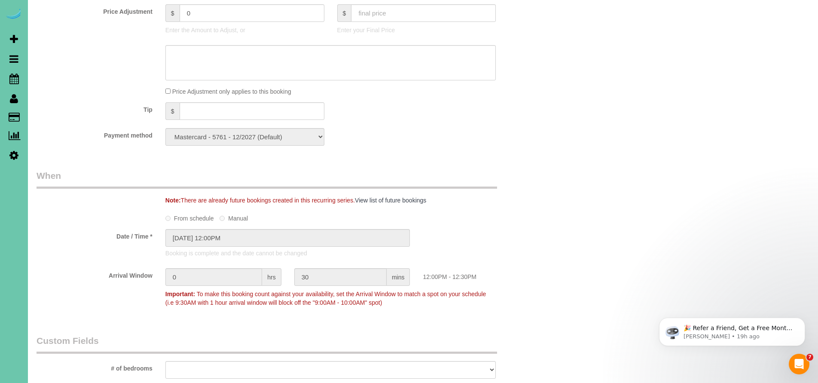  Describe the element at coordinates (95, 134) in the screenshot. I see `label: Payment method` at that location.